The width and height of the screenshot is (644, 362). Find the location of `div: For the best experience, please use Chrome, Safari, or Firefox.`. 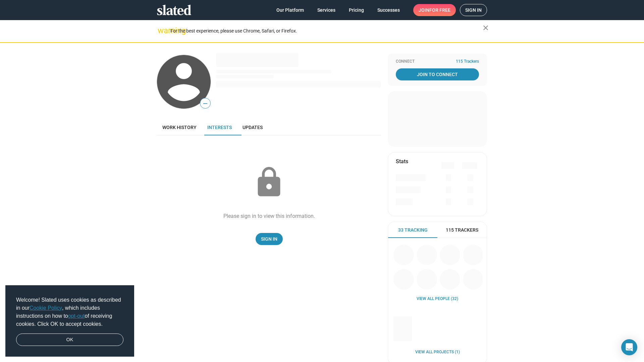

div: For the best experience, please use Chrome, Safari, or Firefox. is located at coordinates (327, 31).